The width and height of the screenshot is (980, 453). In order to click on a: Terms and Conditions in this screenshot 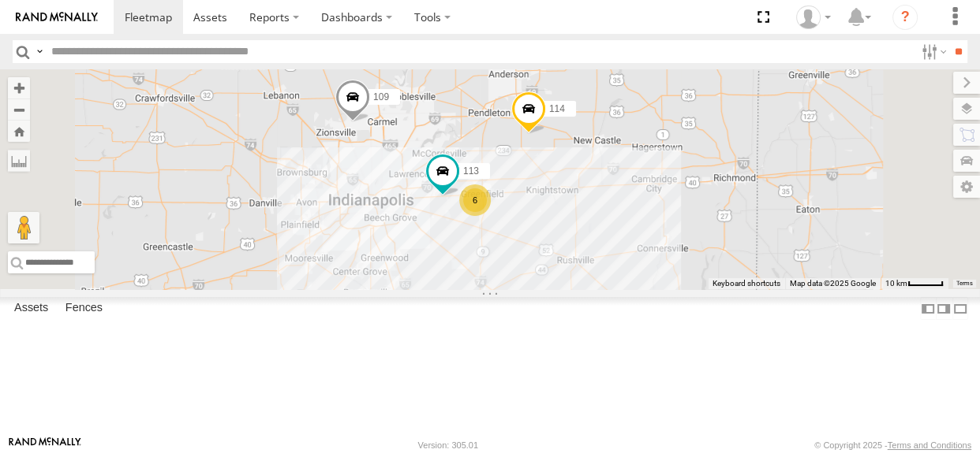, I will do `click(929, 446)`.